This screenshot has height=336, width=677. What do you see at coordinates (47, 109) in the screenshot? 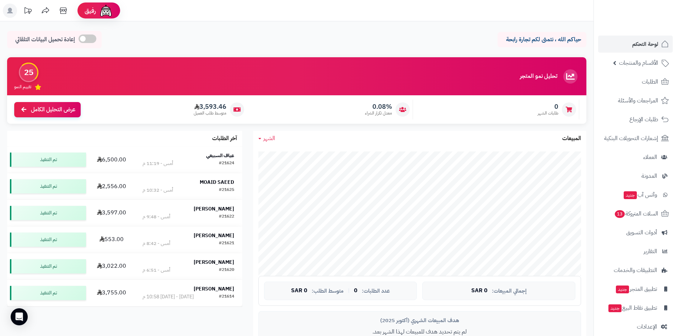
I see `a: عرض التحليل الكامل` at bounding box center [47, 109].